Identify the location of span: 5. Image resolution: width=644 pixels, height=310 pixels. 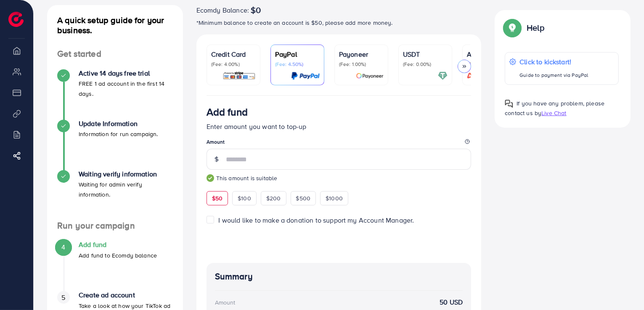
(63, 298).